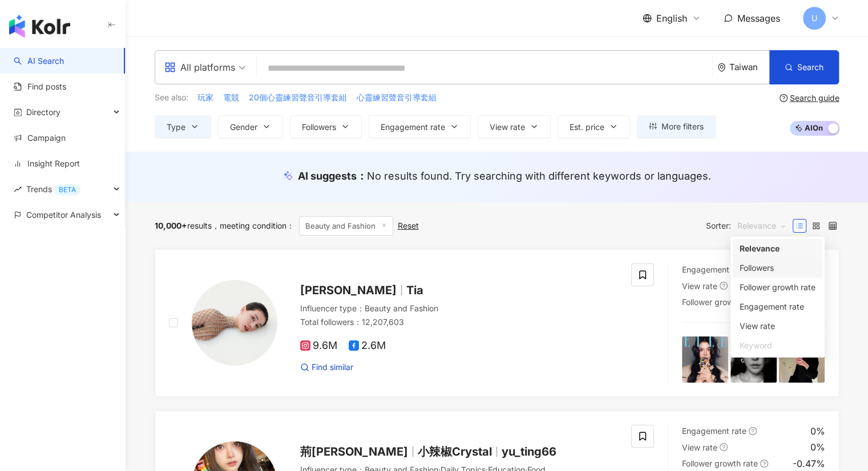  What do you see at coordinates (231, 98) in the screenshot?
I see `button: 電競` at bounding box center [231, 98].